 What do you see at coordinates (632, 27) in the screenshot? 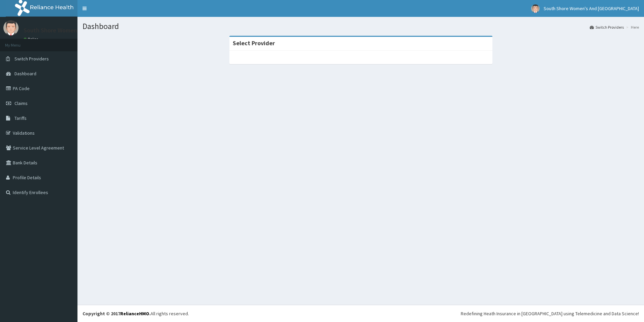
I see `li: Here` at bounding box center [632, 27].